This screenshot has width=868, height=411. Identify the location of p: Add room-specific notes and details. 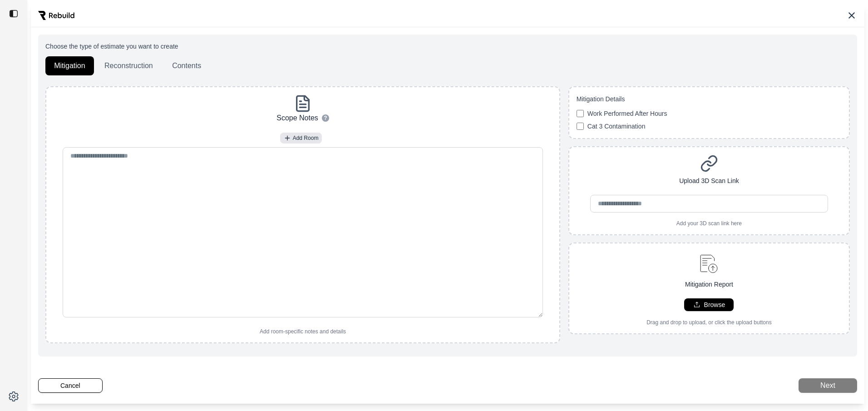
(303, 331).